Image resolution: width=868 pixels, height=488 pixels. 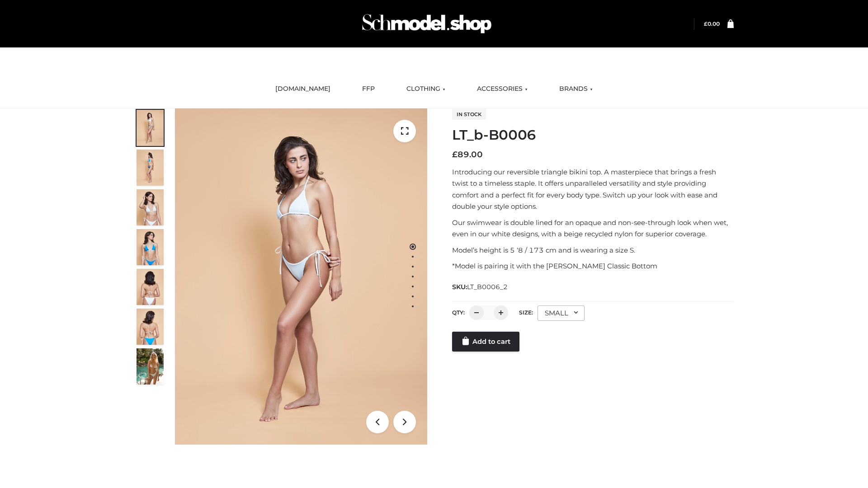 I want to click on bdi: 89.00, so click(x=467, y=155).